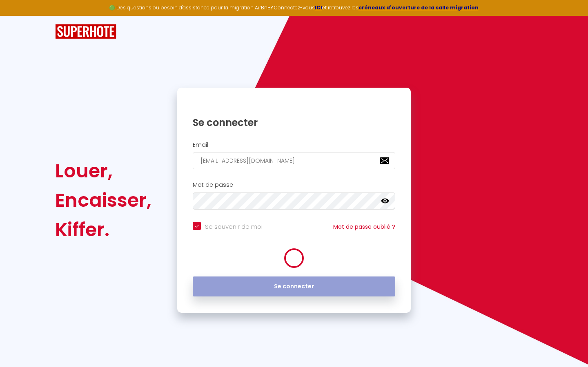 The width and height of the screenshot is (588, 367). I want to click on strong: ICI, so click(318, 8).